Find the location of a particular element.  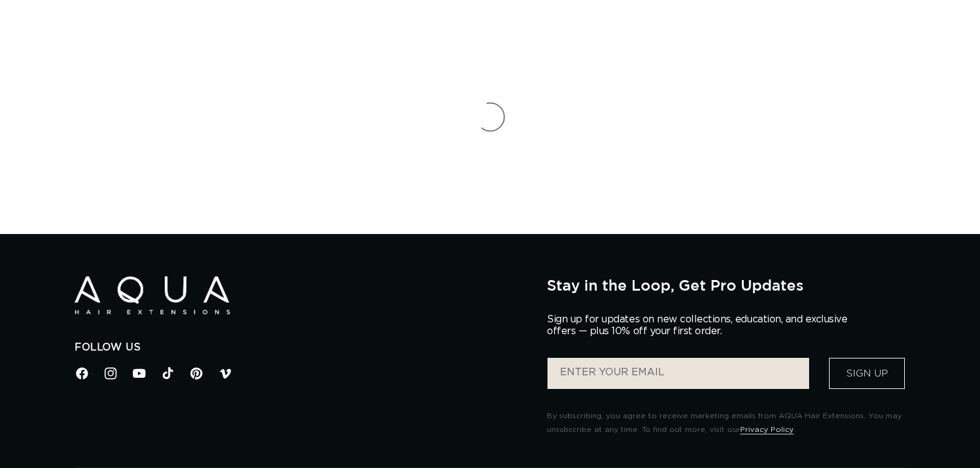

button: Sign Up is located at coordinates (867, 373).